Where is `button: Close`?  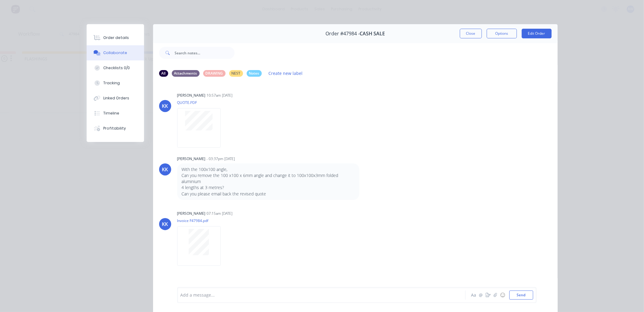
button: Close is located at coordinates (471, 34).